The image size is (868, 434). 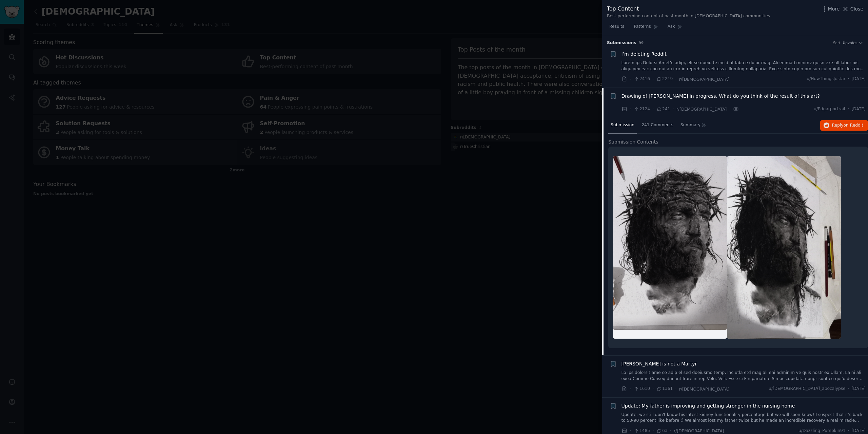 What do you see at coordinates (621, 43) in the screenshot?
I see `span: Submission s` at bounding box center [621, 43].